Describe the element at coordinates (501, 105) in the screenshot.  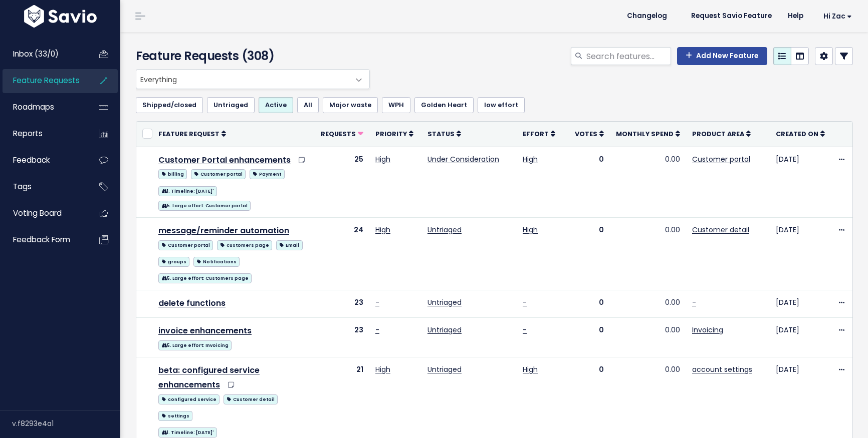
I see `a: low effort` at that location.